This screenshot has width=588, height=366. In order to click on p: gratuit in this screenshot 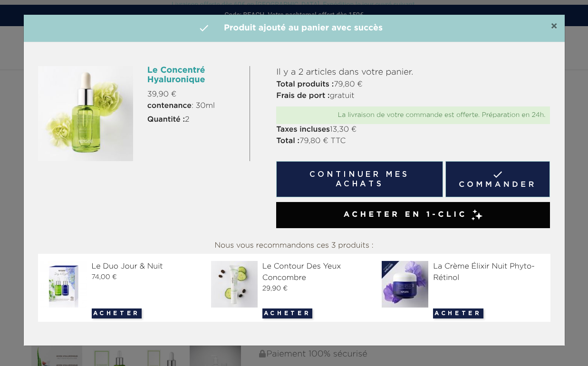, I will do `click(413, 96)`.